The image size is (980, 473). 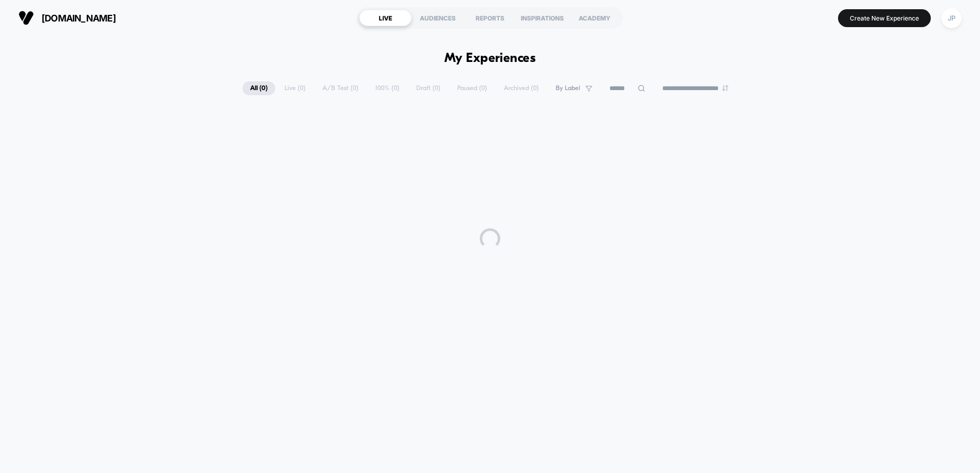 What do you see at coordinates (542, 18) in the screenshot?
I see `div: INSPIRATIONS` at bounding box center [542, 18].